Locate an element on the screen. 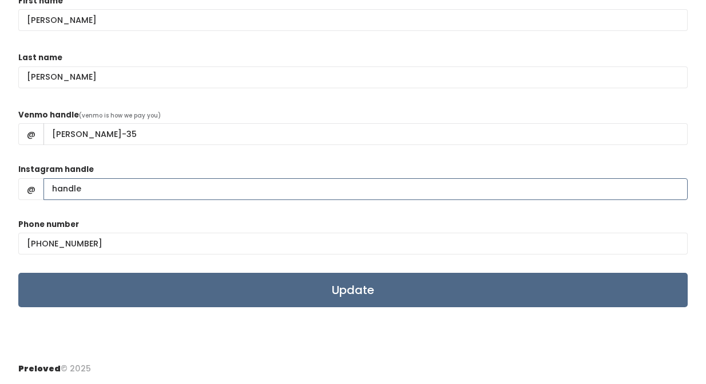 This screenshot has width=706, height=384. label: Phone number is located at coordinates (49, 224).